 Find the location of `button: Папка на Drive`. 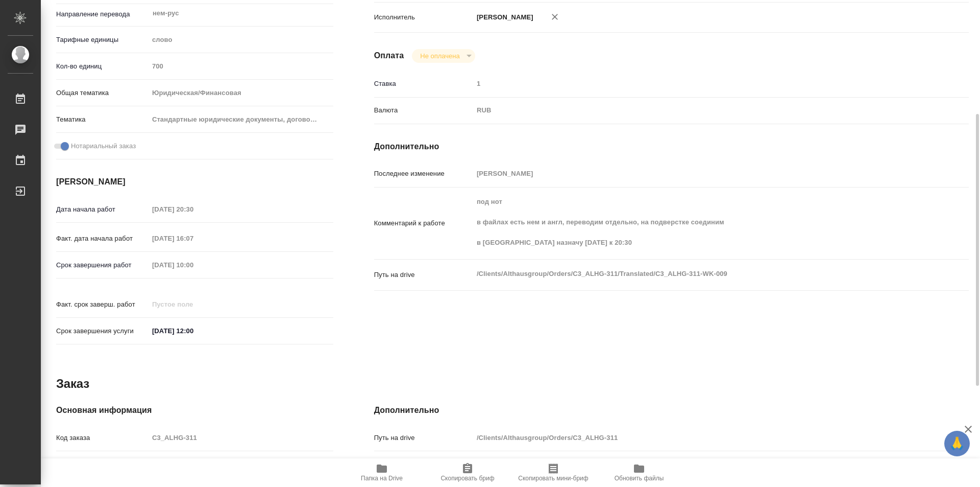

button: Папка на Drive is located at coordinates (382, 472).